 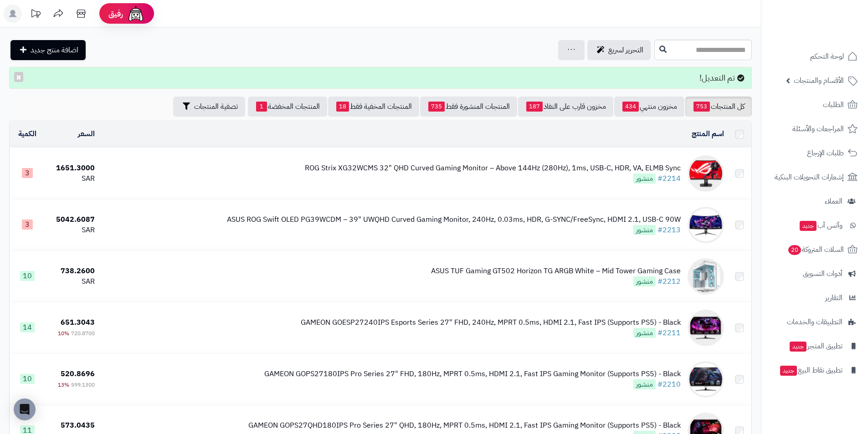 What do you see at coordinates (815, 226) in the screenshot?
I see `a: وآتس آبجديد` at bounding box center [815, 226].